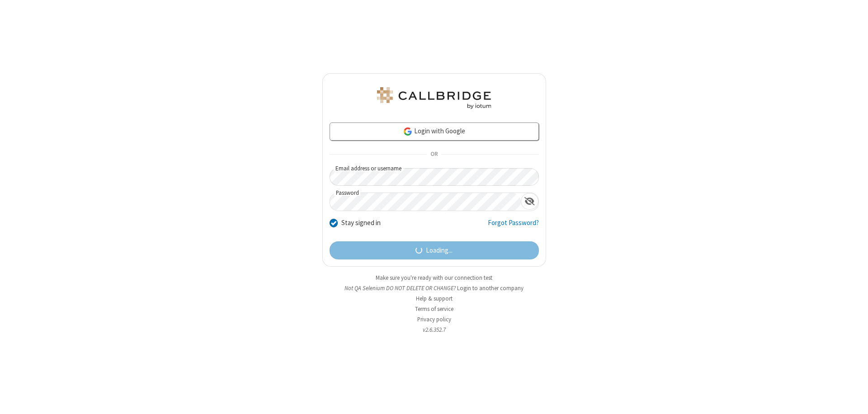  Describe the element at coordinates (530, 201) in the screenshot. I see `div: Show password` at that location.